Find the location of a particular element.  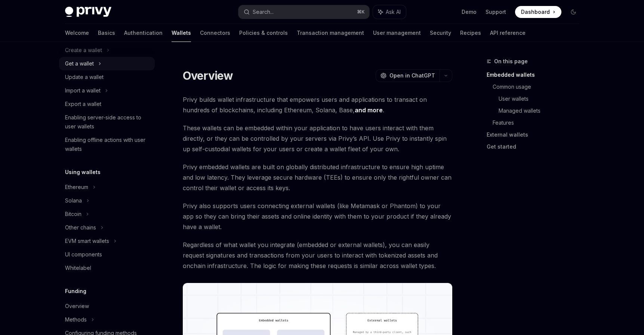

div: Export a wallet is located at coordinates (83, 104).